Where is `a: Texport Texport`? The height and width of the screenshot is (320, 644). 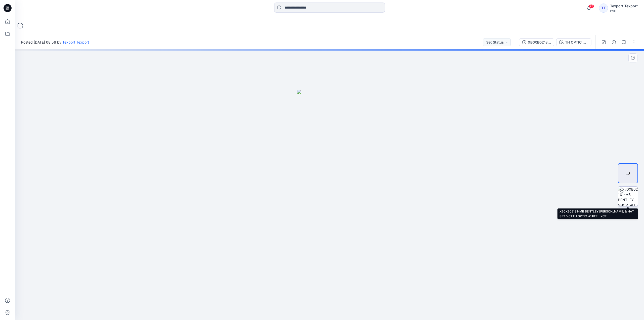
a: Texport Texport is located at coordinates (76, 42).